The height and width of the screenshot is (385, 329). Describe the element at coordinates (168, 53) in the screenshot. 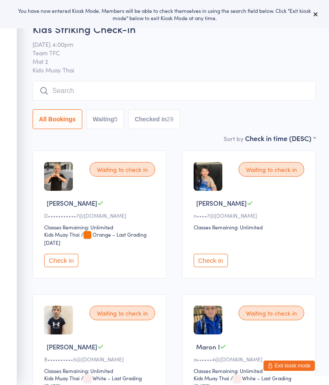

I see `span: Team TFC` at that location.